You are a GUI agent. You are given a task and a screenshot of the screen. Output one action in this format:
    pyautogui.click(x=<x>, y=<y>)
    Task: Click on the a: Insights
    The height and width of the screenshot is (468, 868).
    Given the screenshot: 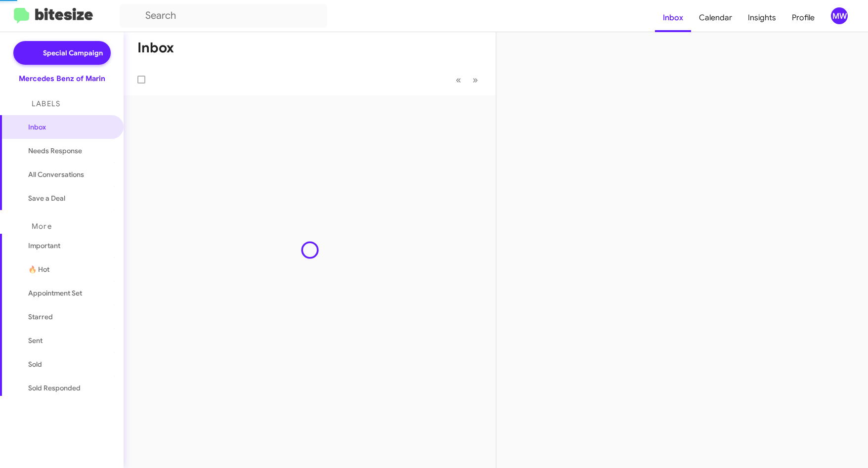 What is the action you would take?
    pyautogui.click(x=762, y=18)
    